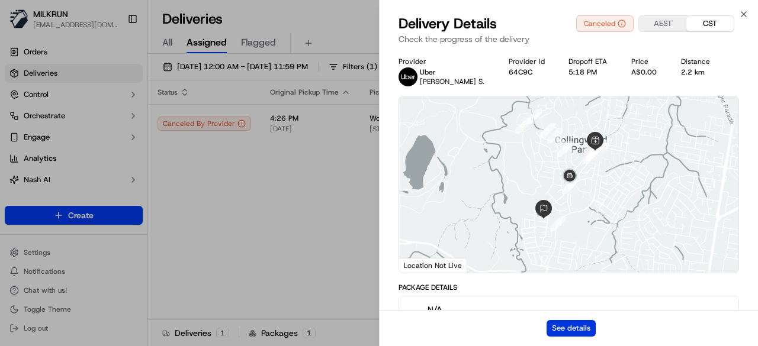 Image resolution: width=758 pixels, height=346 pixels. What do you see at coordinates (447, 310) in the screenshot?
I see `span: N/A` at bounding box center [447, 310].